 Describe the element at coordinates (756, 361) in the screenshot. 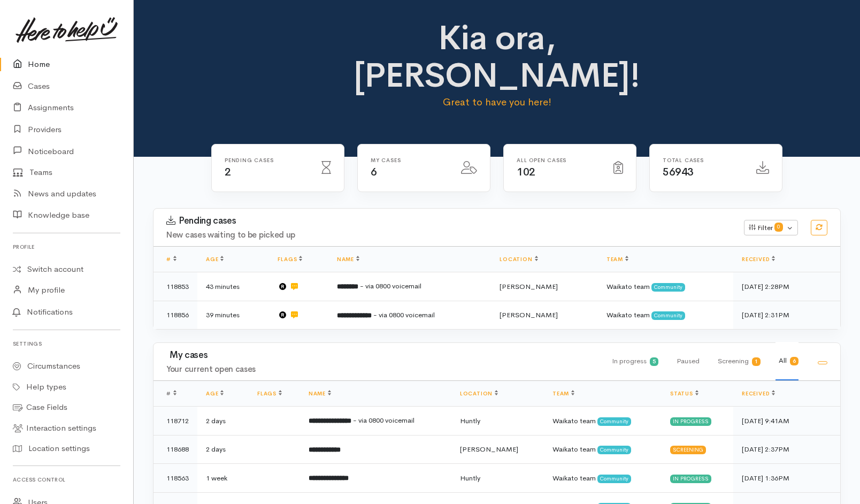

I see `b: 1` at that location.